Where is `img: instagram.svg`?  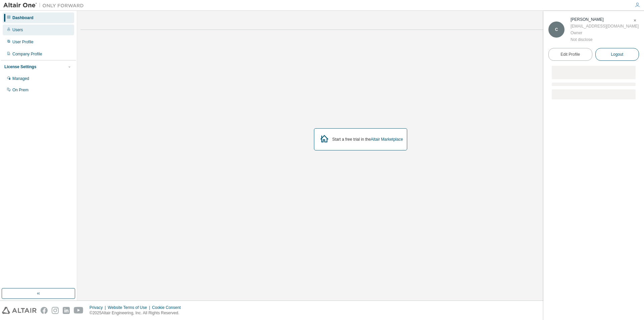
img: instagram.svg is located at coordinates (55, 310).